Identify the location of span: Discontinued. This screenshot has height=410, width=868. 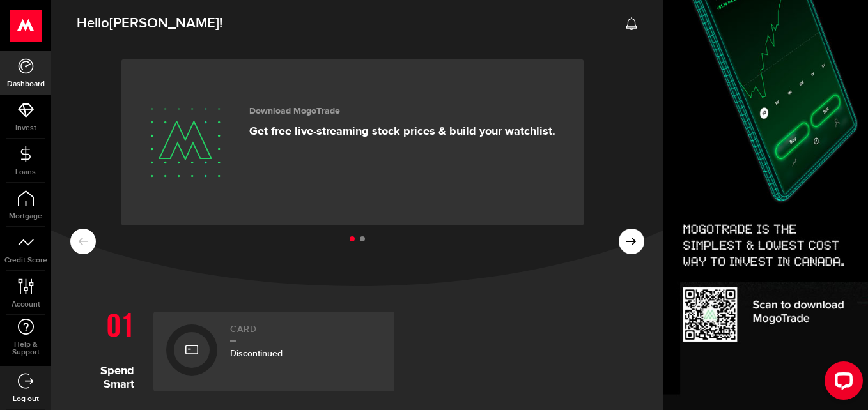
(257, 353).